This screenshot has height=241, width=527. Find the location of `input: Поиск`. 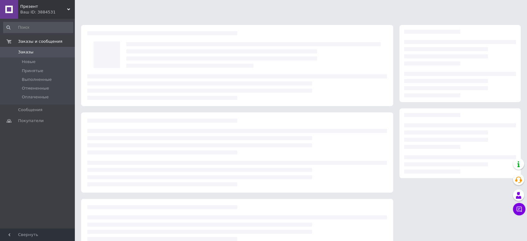

input: Поиск is located at coordinates (38, 27).